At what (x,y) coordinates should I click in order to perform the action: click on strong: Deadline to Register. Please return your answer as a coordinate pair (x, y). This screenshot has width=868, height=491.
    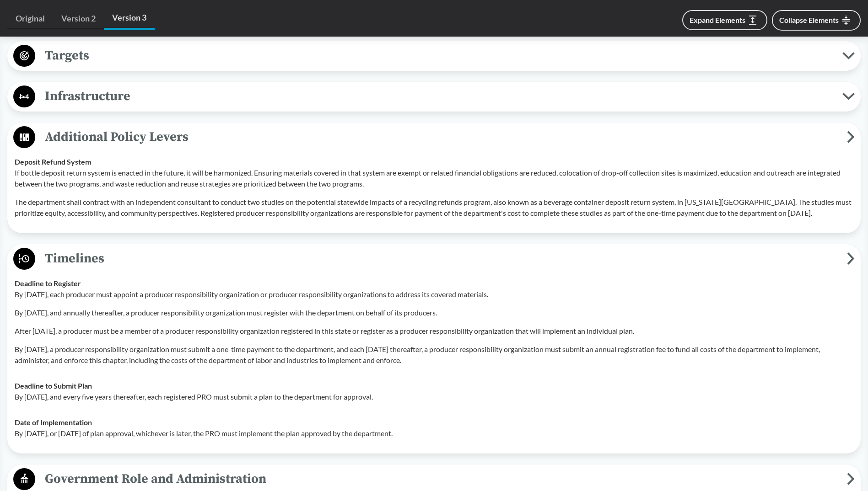
    Looking at the image, I should click on (48, 283).